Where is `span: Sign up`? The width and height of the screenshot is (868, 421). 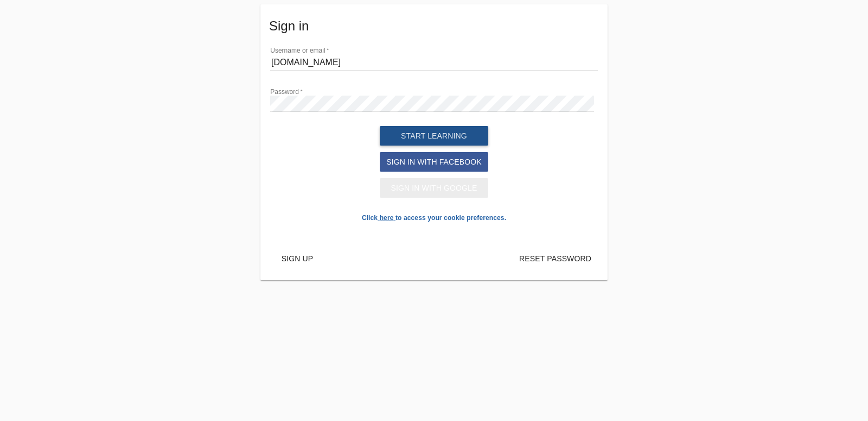
span: Sign up is located at coordinates (297, 258).